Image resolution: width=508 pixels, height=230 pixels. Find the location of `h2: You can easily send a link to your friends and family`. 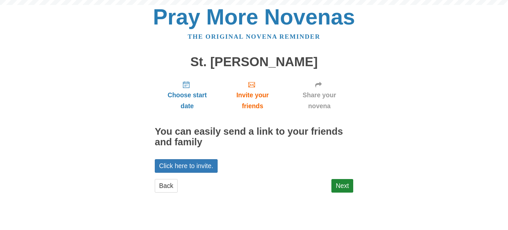

h2: You can easily send a link to your friends and family is located at coordinates (254, 137).